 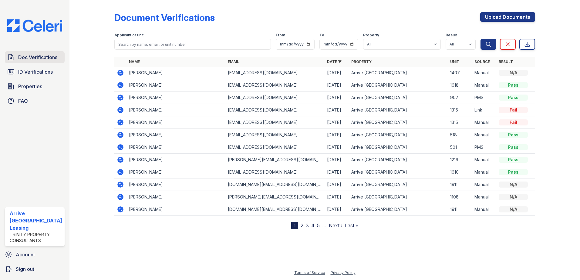 What do you see at coordinates (36, 238) in the screenshot?
I see `div: Trinity Property Consultants` at bounding box center [36, 238].